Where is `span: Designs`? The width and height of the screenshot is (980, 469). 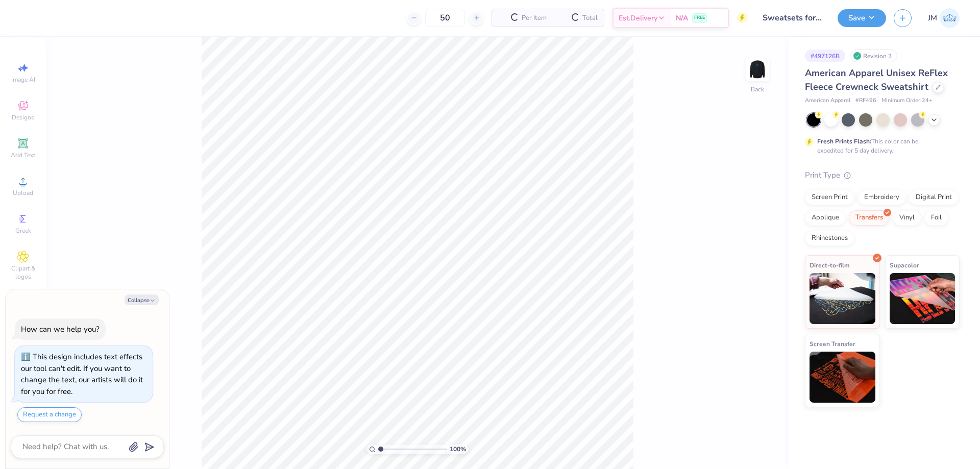
span: Designs is located at coordinates (23, 117).